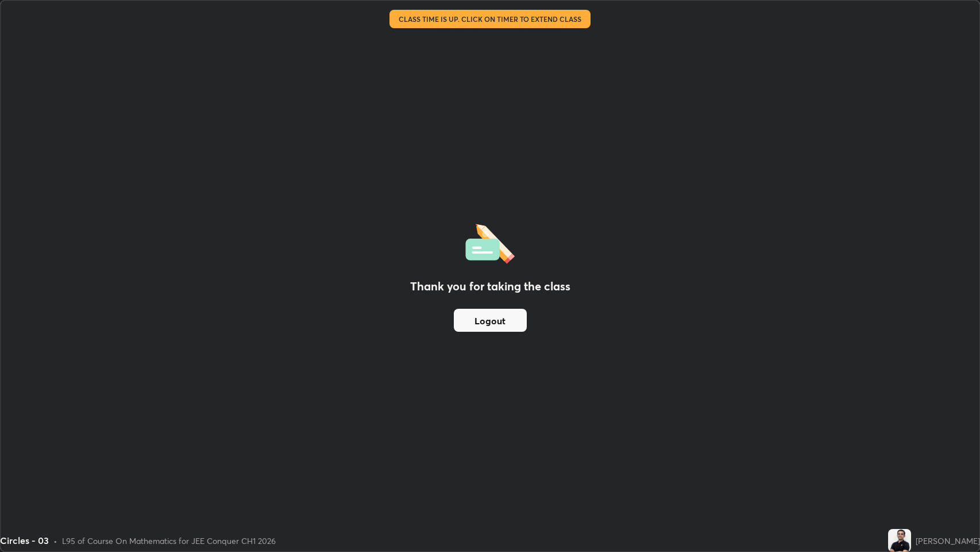  Describe the element at coordinates (490, 286) in the screenshot. I see `h2: Thank you for taking the class` at that location.